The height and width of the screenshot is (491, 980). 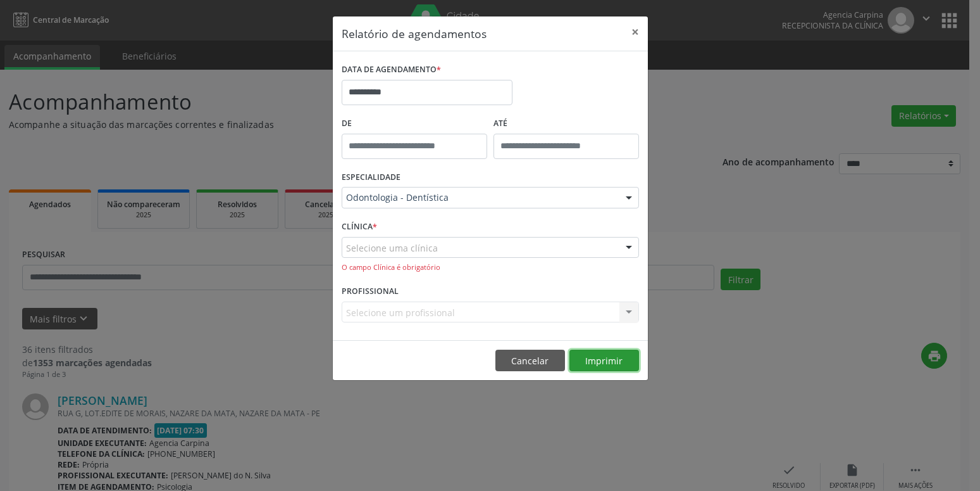 What do you see at coordinates (360, 226) in the screenshot?
I see `label: CLÍNICA` at bounding box center [360, 226].